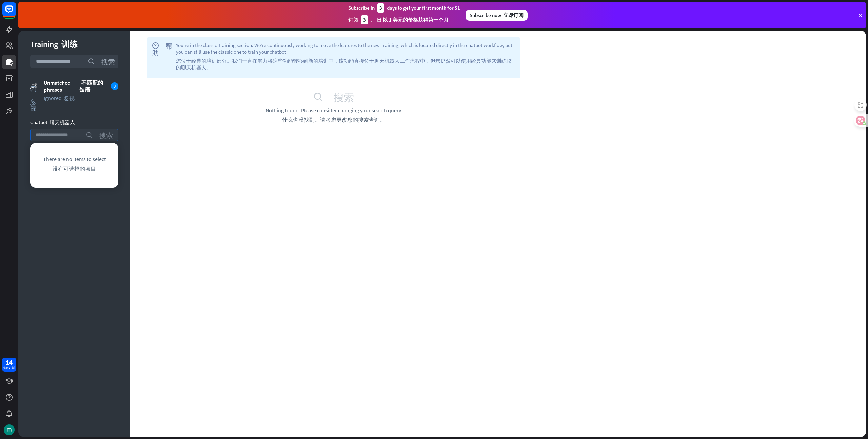  What do you see at coordinates (69, 44) in the screenshot?
I see `font: 训练` at bounding box center [69, 44].